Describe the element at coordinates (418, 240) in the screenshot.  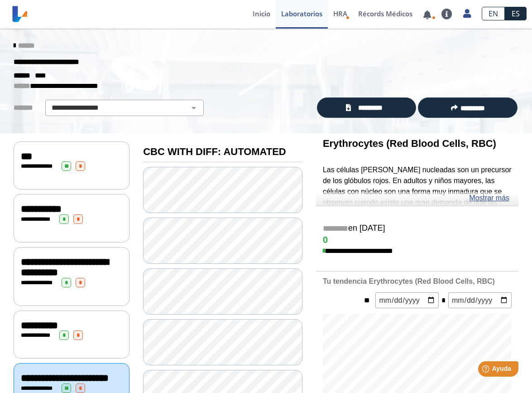
I see `h4: 0` at that location.